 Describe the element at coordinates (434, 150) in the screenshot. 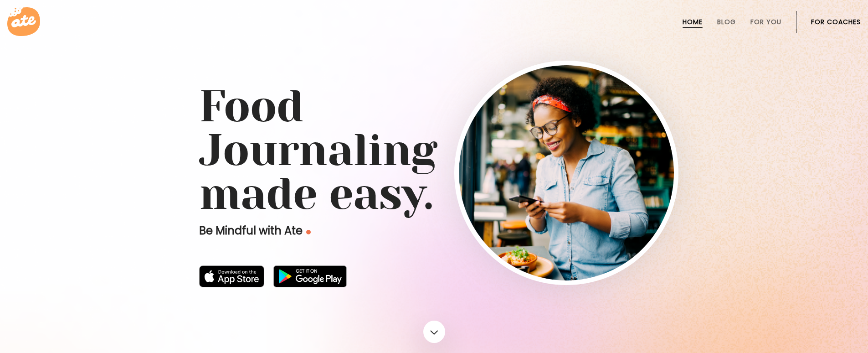

I see `h1: Food Journaling made easy.` at that location.